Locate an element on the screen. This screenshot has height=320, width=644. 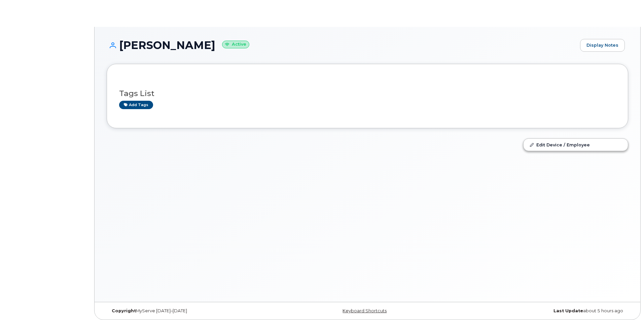
a: Edit Device / Employee is located at coordinates (575, 145).